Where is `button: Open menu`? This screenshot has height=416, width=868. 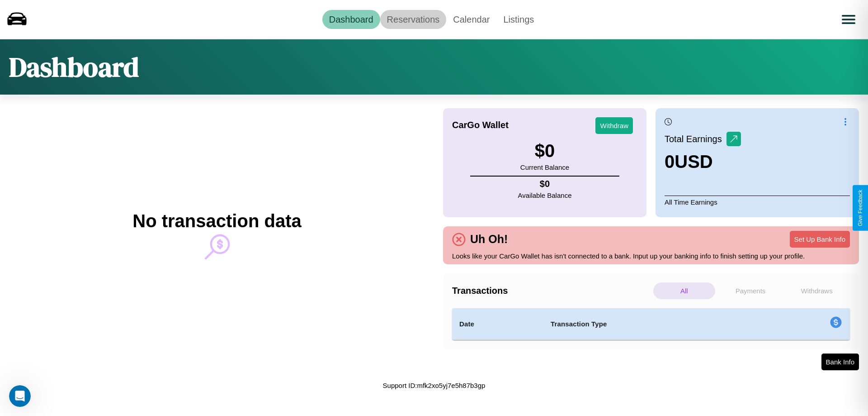 button: Open menu is located at coordinates (849, 20).